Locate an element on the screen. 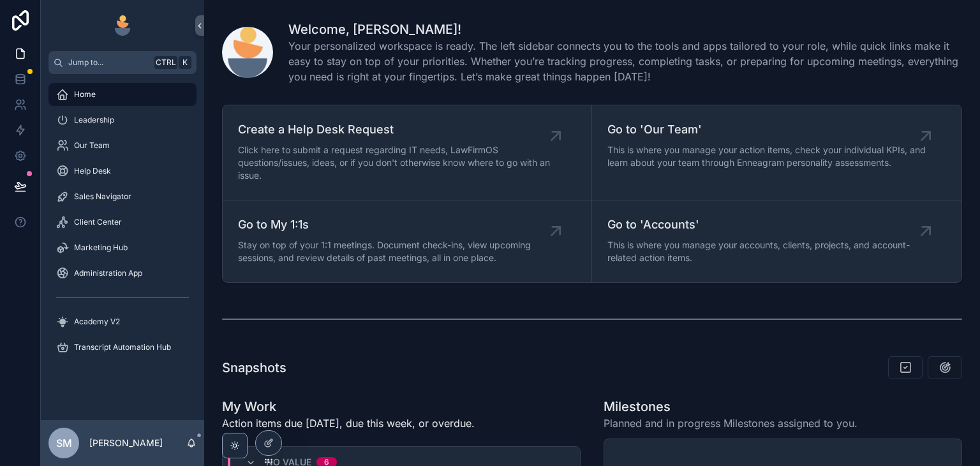 The image size is (980, 466). span: Home is located at coordinates (85, 95).